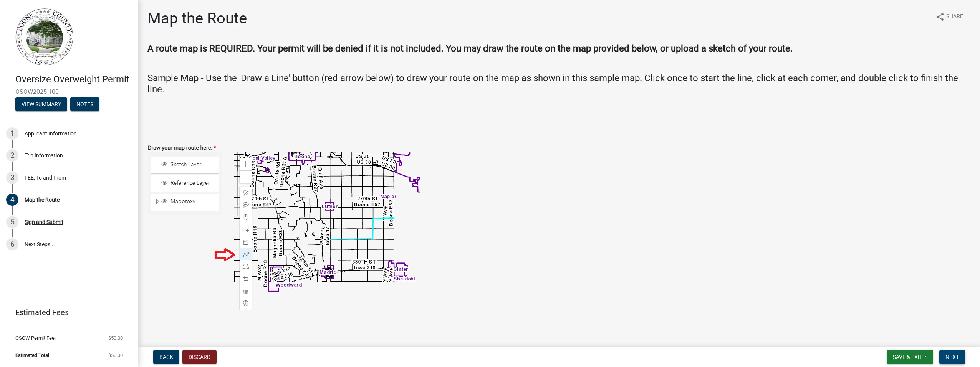  I want to click on button: Next, so click(952, 357).